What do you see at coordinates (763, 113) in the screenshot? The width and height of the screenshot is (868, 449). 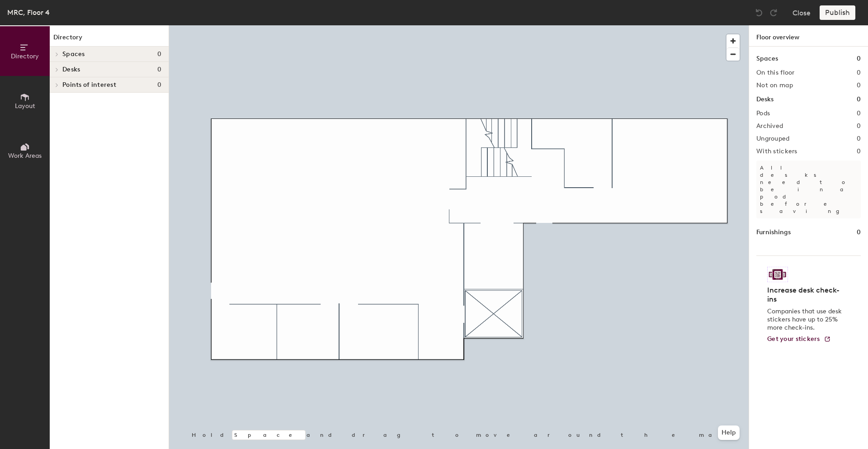 I see `h2: Pods` at bounding box center [763, 113].